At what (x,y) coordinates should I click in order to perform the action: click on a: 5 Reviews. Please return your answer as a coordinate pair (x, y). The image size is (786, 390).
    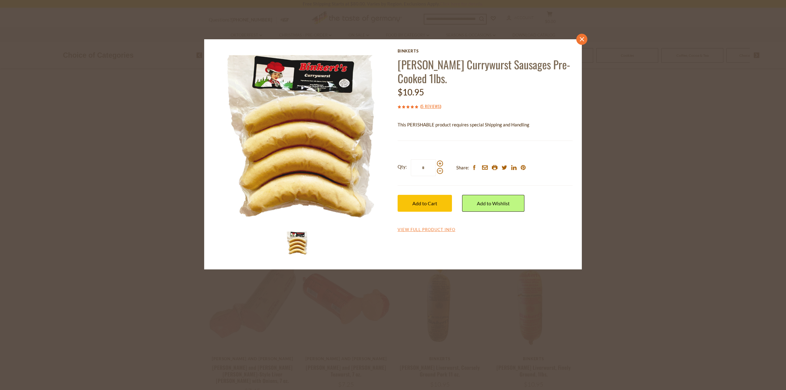
    Looking at the image, I should click on (431, 107).